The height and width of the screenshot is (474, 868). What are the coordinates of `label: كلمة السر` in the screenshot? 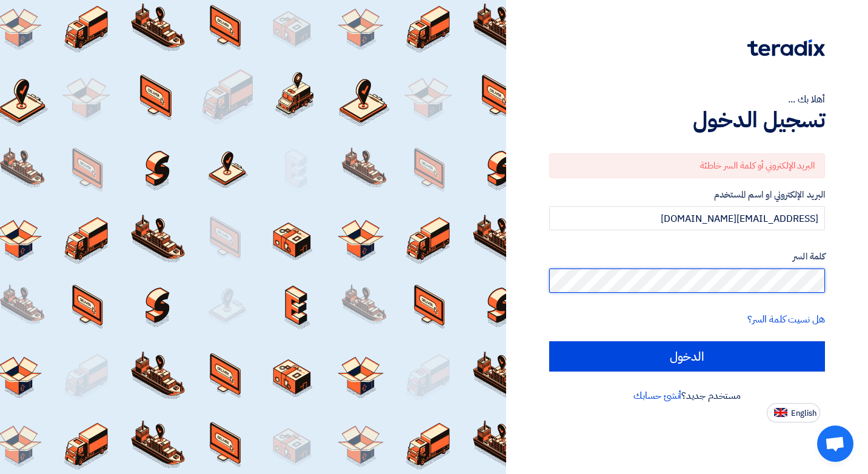 It's located at (687, 256).